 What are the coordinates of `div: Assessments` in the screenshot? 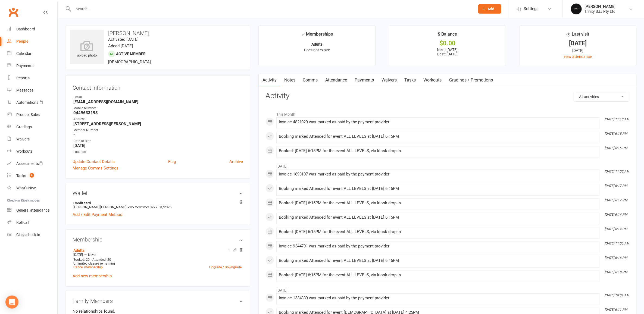 It's located at (30, 163).